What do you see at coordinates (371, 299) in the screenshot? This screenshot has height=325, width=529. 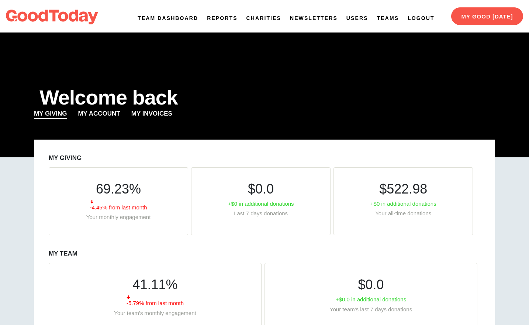 I see `span: +$0.0 in additional donations` at bounding box center [371, 299].